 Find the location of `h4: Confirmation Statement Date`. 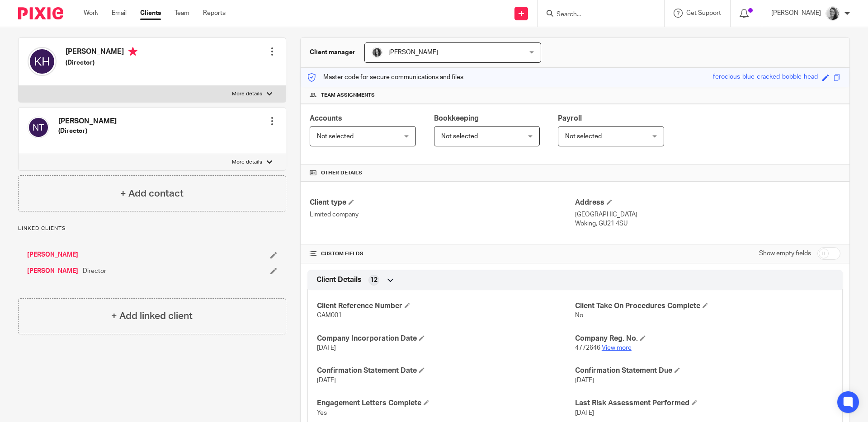

h4: Confirmation Statement Date is located at coordinates (445, 370).